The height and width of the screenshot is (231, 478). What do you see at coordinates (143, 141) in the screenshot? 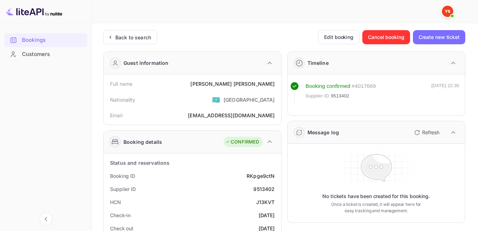
I see `div: Booking details` at bounding box center [143, 141].